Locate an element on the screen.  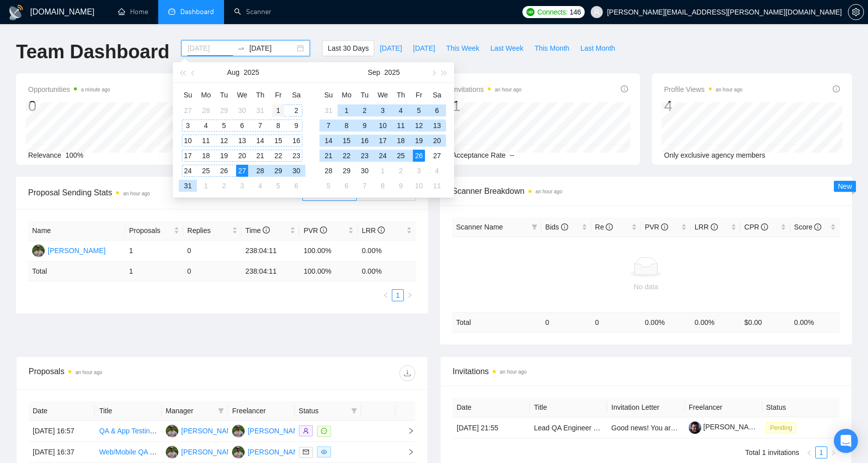
div: 10 is located at coordinates (419, 186).